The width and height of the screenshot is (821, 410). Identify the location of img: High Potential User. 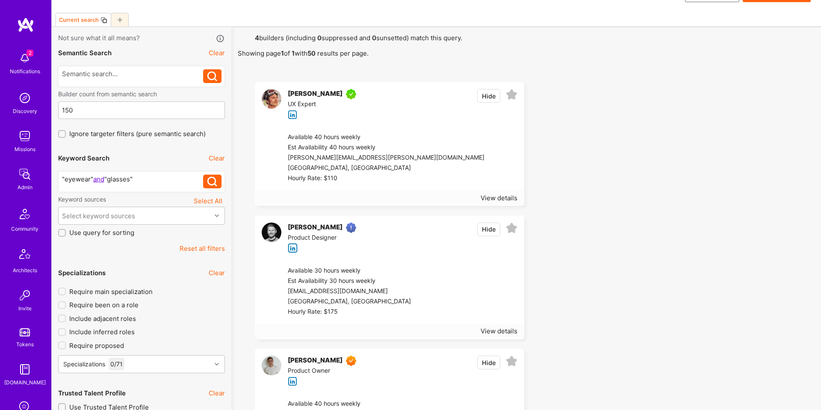
(351, 227).